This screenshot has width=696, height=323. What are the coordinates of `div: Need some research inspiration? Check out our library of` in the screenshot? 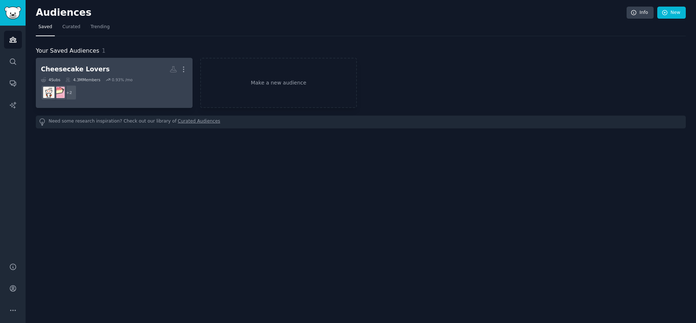 It's located at (361, 122).